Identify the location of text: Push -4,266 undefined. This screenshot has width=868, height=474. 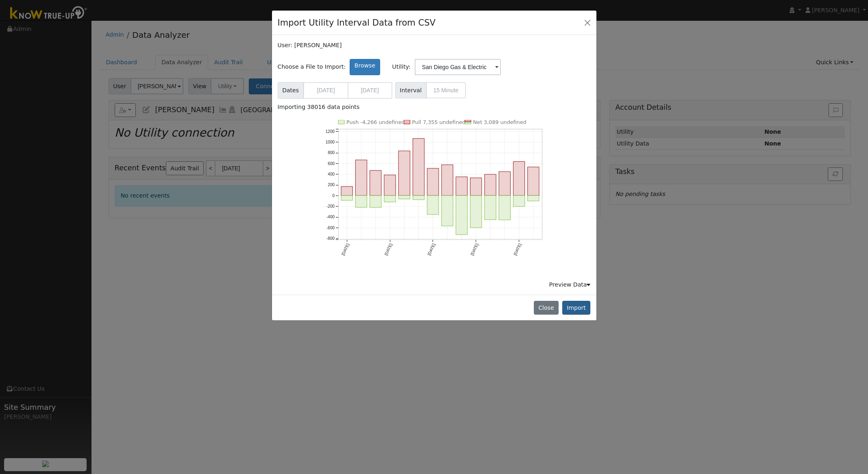
(375, 122).